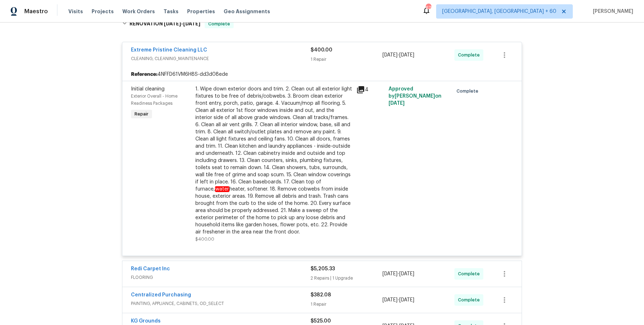 The height and width of the screenshot is (325, 644). What do you see at coordinates (171, 12) in the screenshot?
I see `span: Tasks` at bounding box center [171, 12].